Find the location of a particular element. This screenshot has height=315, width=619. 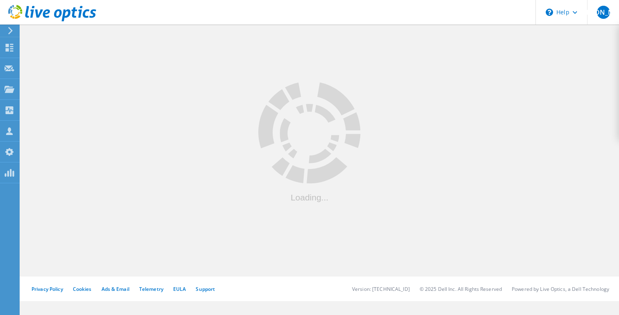

a: Cookies is located at coordinates (82, 289).